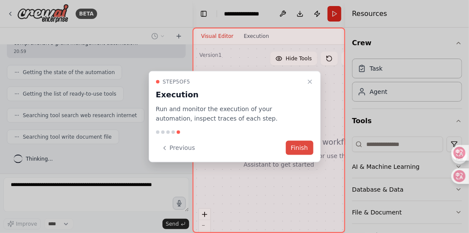 The height and width of the screenshot is (233, 469). I want to click on button: Previous, so click(178, 148).